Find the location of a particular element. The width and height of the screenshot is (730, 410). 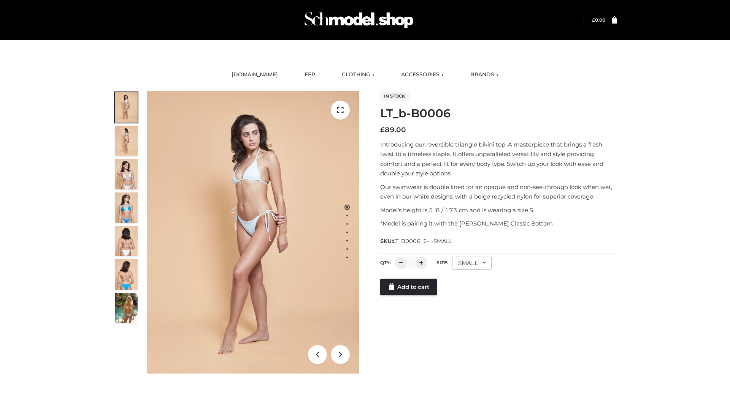

div: SMALL is located at coordinates (472, 263).